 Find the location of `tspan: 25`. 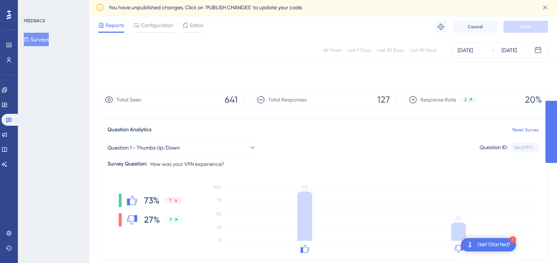

tspan: 25 is located at coordinates (219, 227).